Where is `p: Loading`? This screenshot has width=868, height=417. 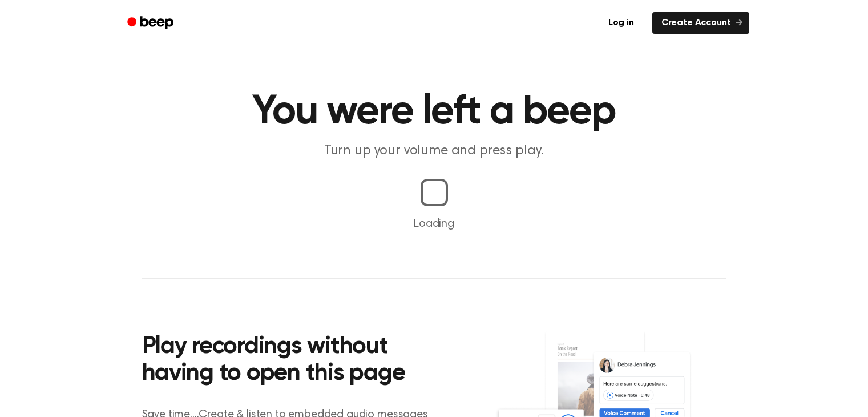
p: Loading is located at coordinates (434, 224).